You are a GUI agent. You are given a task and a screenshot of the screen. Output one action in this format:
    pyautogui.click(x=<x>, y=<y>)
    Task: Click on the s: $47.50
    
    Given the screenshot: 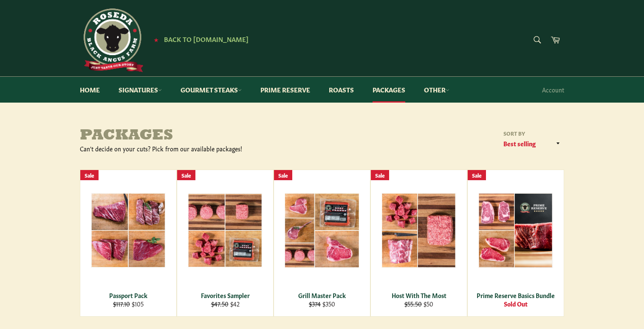 What is the action you would take?
    pyautogui.click(x=220, y=303)
    